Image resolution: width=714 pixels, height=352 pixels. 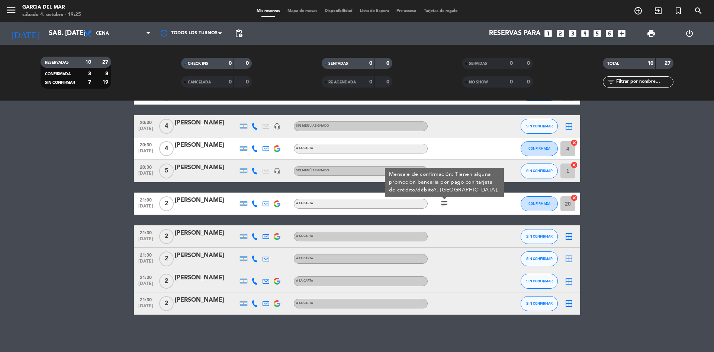 I want to click on span: Pre-acceso, so click(x=407, y=11).